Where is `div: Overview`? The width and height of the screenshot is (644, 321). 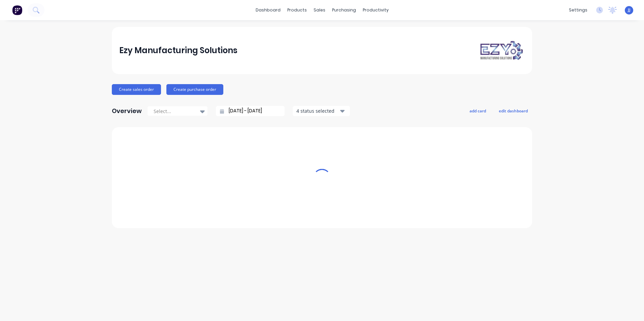 div: Overview is located at coordinates (127, 111).